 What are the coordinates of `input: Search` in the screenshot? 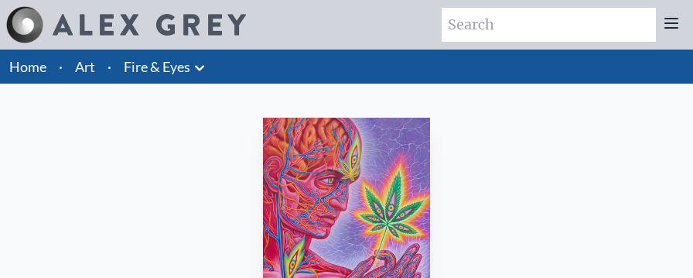 It's located at (548, 25).